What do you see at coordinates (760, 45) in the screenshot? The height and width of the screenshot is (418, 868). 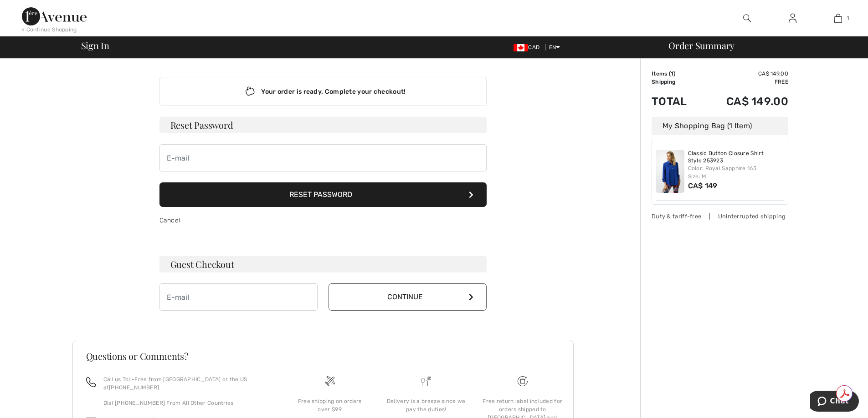 I see `div: Order Summary` at bounding box center [760, 45].